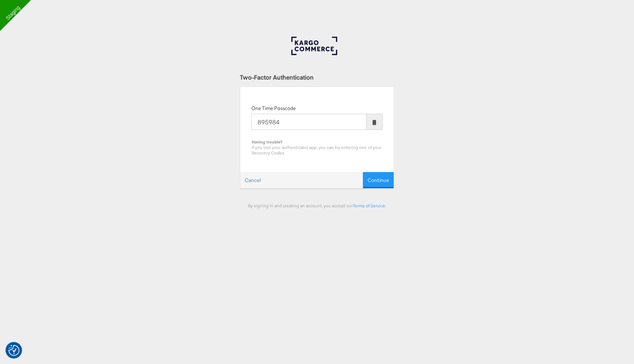  What do you see at coordinates (309, 122) in the screenshot?
I see `input: Enter the code` at bounding box center [309, 122].